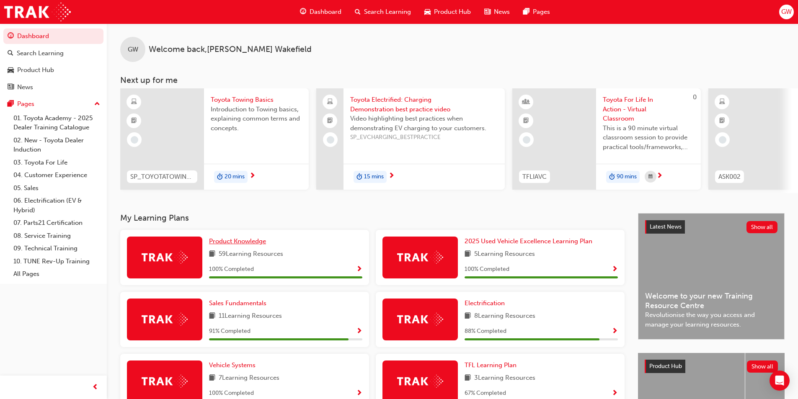 This screenshot has height=399, width=798. What do you see at coordinates (162, 177) in the screenshot?
I see `span: SP_TOYOTATOWING_0424` at bounding box center [162, 177].